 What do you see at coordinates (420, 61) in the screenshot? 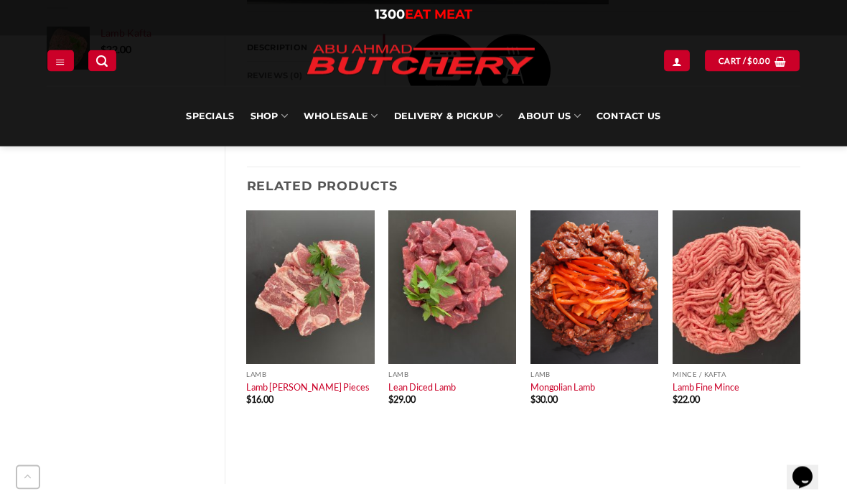
I see `img: Abu Ahmad Butchery` at bounding box center [420, 61].